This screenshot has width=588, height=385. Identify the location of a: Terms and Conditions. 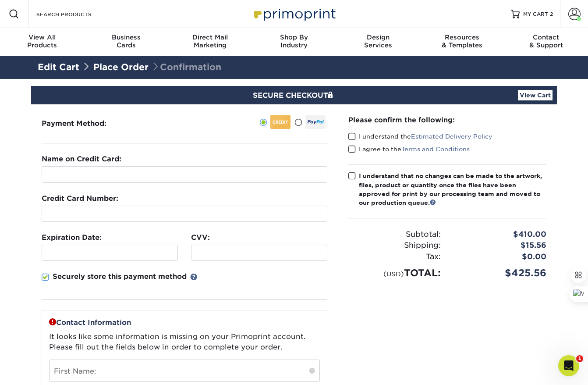
(436, 149).